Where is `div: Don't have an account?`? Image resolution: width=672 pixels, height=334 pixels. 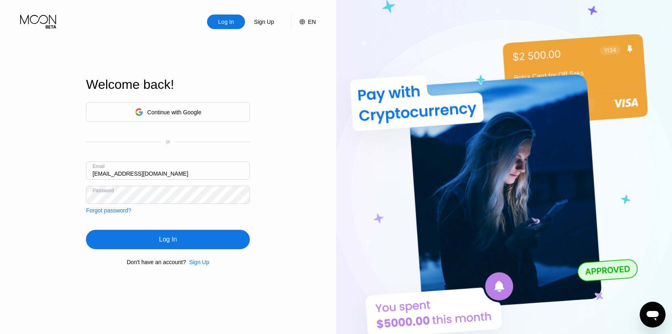 div: Don't have an account? is located at coordinates (156, 262).